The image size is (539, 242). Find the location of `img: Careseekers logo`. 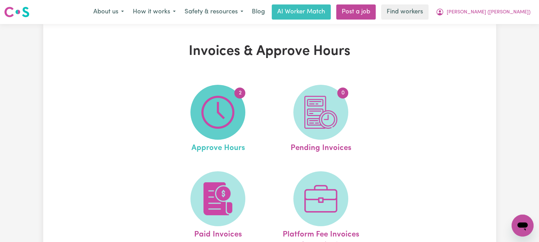

img: Careseekers logo is located at coordinates (17, 12).